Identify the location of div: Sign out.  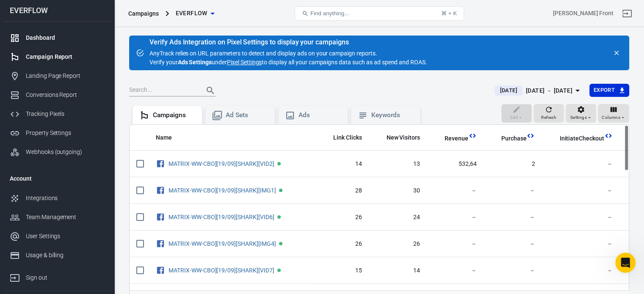
(65, 278).